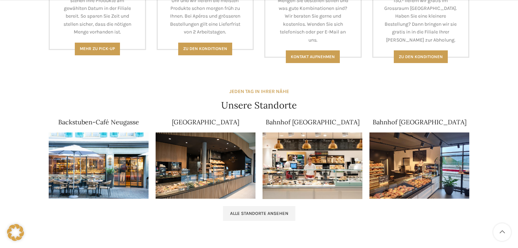  What do you see at coordinates (205, 49) in the screenshot?
I see `a: Zu den Konditionen` at bounding box center [205, 49].